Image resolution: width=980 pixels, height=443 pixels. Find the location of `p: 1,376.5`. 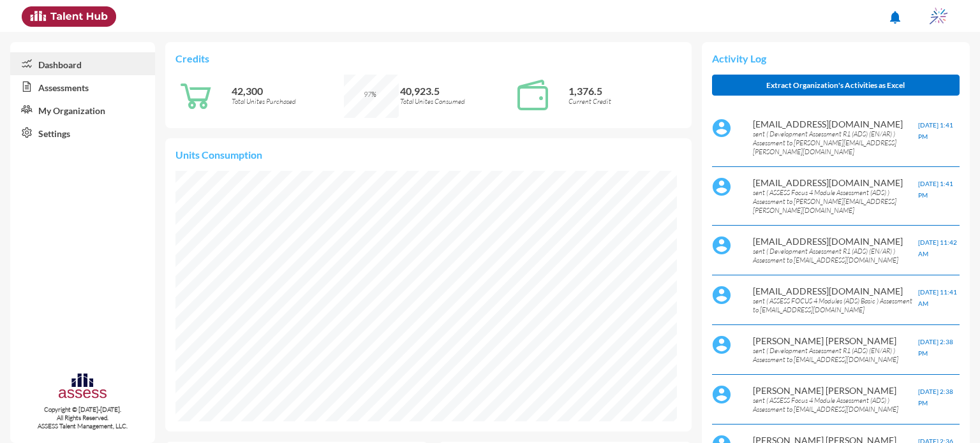

p: 1,376.5 is located at coordinates (625, 91).